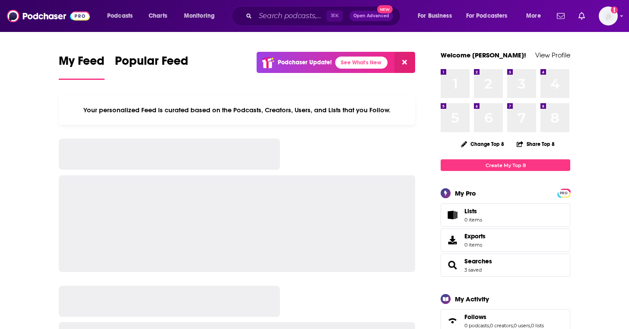 This screenshot has width=629, height=329. I want to click on a: 3 saved, so click(473, 270).